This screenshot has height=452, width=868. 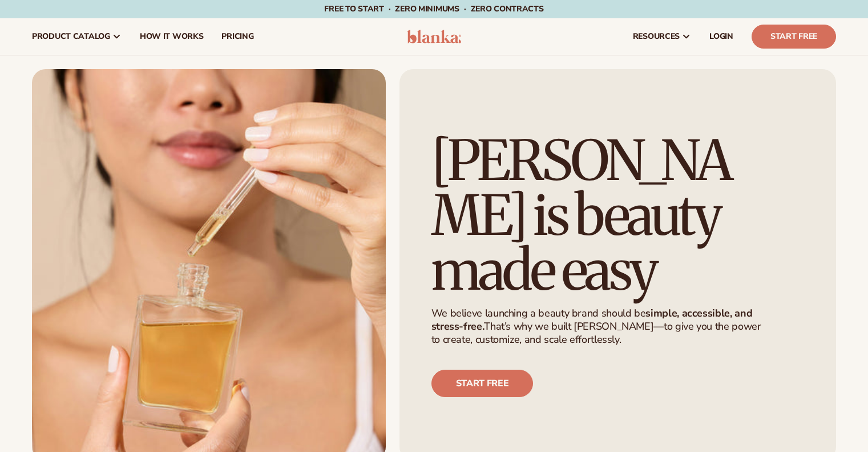 What do you see at coordinates (434, 37) in the screenshot?
I see `a: logo` at bounding box center [434, 37].